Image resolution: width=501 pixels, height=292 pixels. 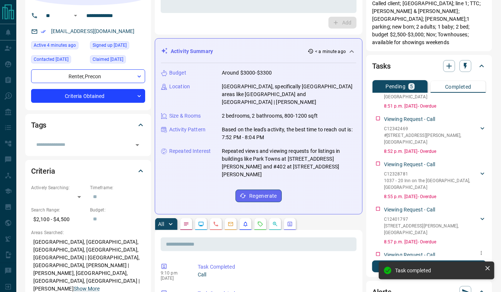 What do you see at coordinates (290, 224) in the screenshot?
I see `svg: Agent Actions` at bounding box center [290, 224].